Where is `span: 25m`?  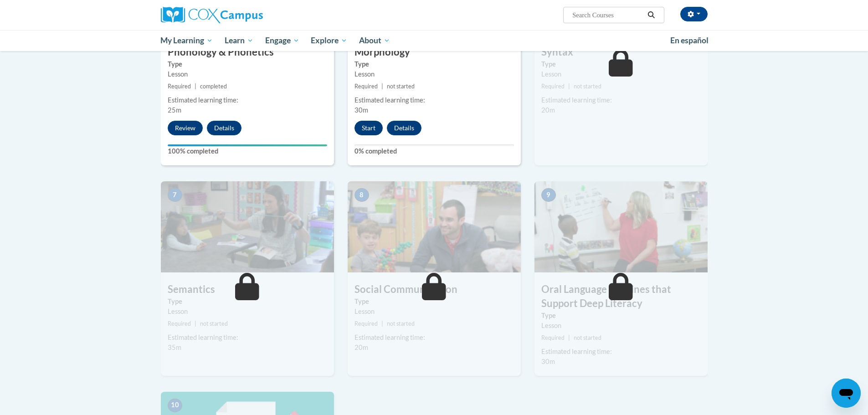
span: 25m is located at coordinates (175, 110).